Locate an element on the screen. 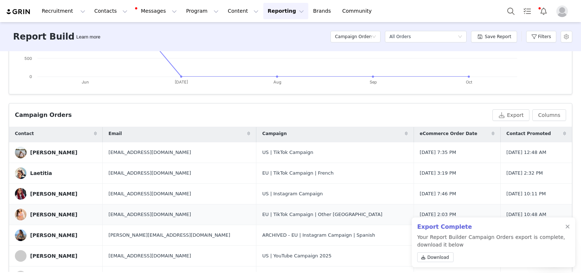 The height and width of the screenshot is (273, 581). div: Close is located at coordinates (131, 18).